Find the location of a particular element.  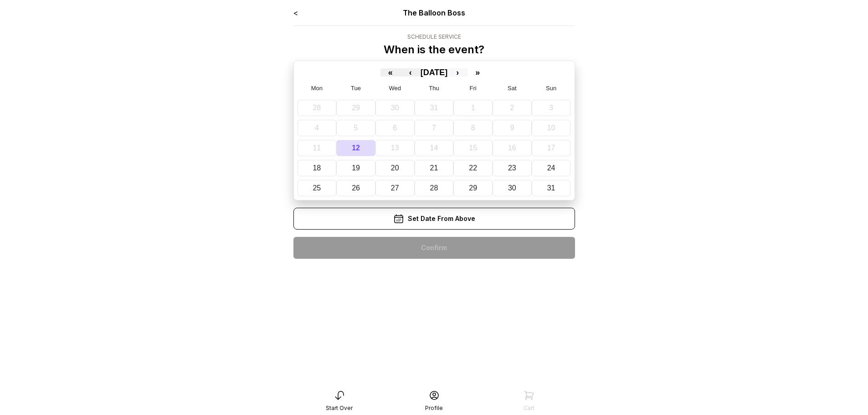

button: August 20, 2025 is located at coordinates (395, 168).